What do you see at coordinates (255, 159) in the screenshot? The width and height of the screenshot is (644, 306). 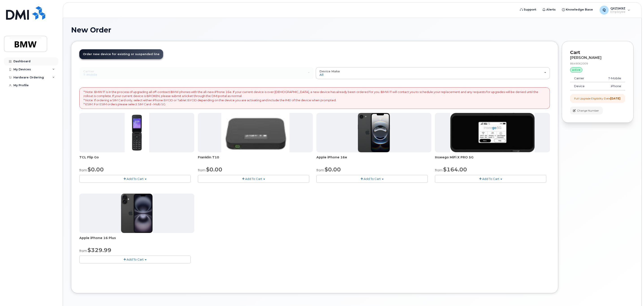 I see `span: Franklin T10` at bounding box center [255, 159].